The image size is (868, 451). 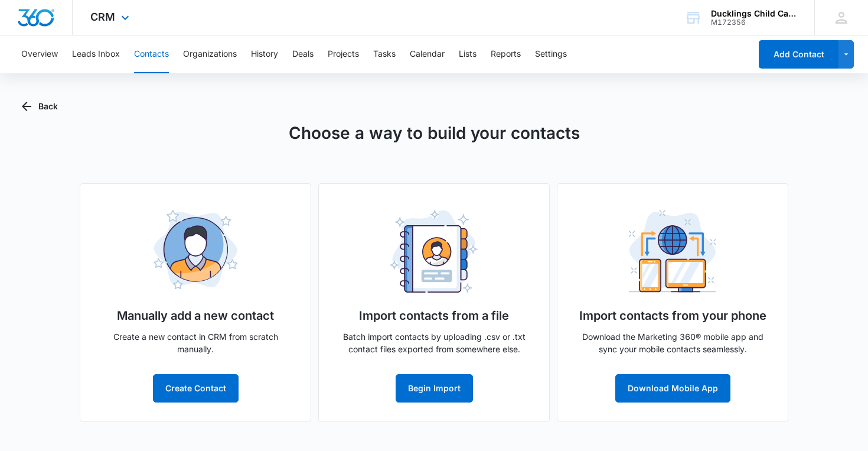 I want to click on button: Back, so click(x=39, y=106).